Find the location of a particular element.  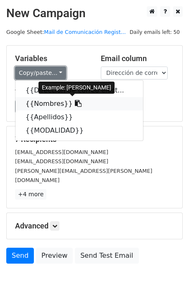

small: Google Sheet: is located at coordinates (66, 32).